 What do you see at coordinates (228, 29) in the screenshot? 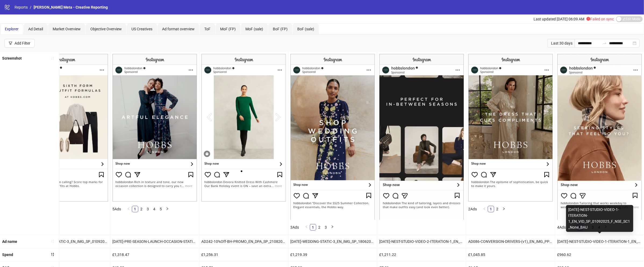
I see `span: MoF (FP)` at bounding box center [228, 29].